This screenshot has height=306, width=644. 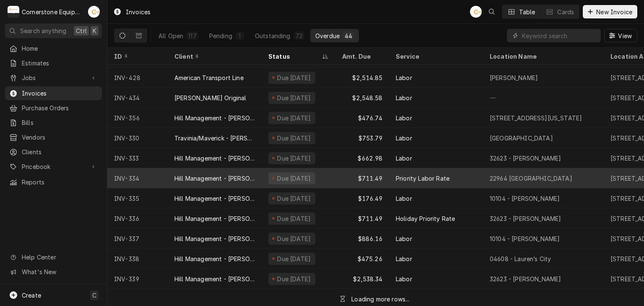 What do you see at coordinates (137, 158) in the screenshot?
I see `div: INV-333` at bounding box center [137, 158].